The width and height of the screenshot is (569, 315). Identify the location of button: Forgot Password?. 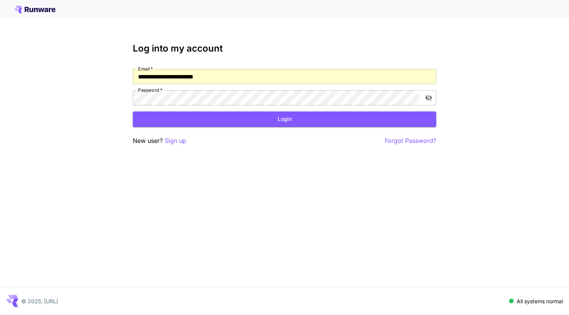
(411, 141).